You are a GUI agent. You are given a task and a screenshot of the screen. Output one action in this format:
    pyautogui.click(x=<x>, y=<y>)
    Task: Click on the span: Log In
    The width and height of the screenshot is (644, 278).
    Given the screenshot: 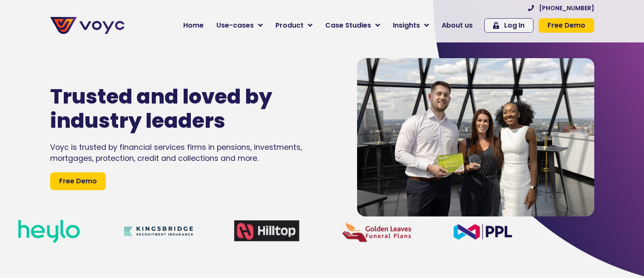 What is the action you would take?
    pyautogui.click(x=514, y=25)
    